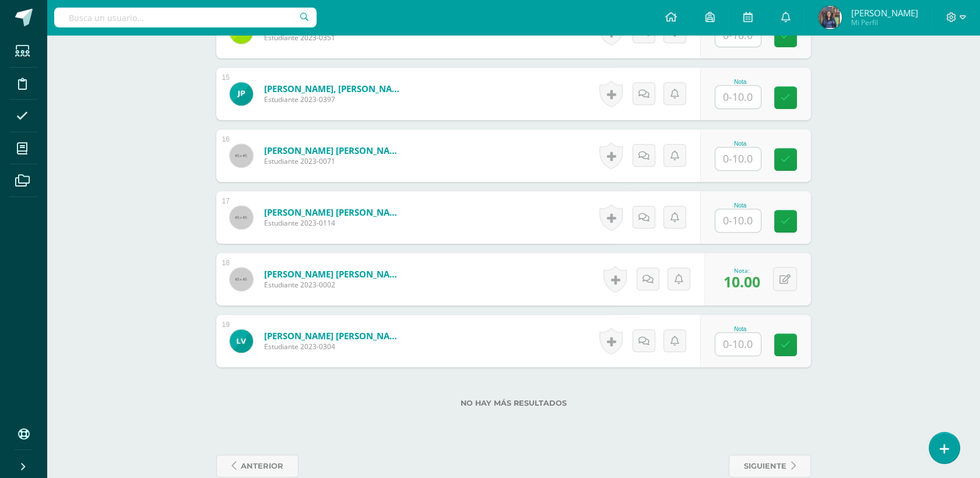 The width and height of the screenshot is (980, 478). What do you see at coordinates (765, 465) in the screenshot?
I see `span: siguiente` at bounding box center [765, 465].